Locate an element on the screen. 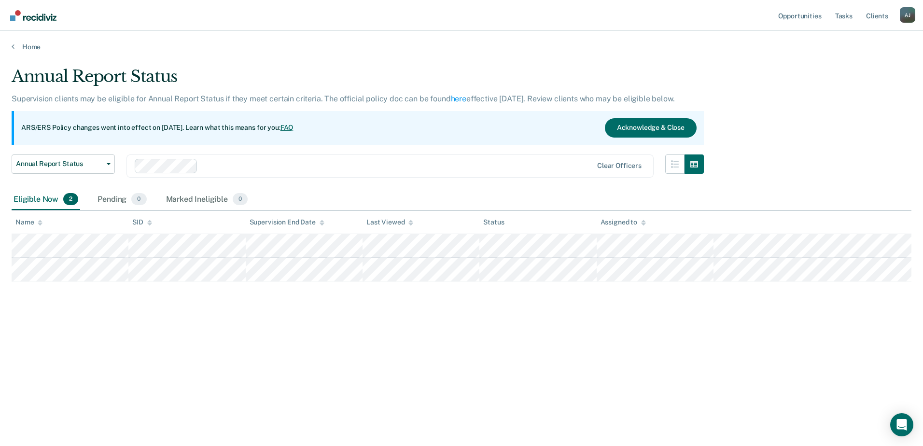 This screenshot has height=446, width=923. div: SID is located at coordinates (142, 222).